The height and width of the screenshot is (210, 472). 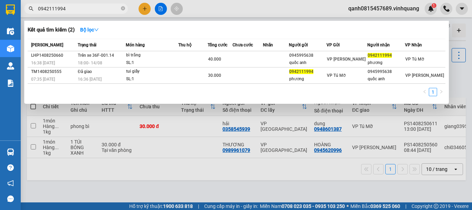 I want to click on li: Next Page, so click(x=441, y=92).